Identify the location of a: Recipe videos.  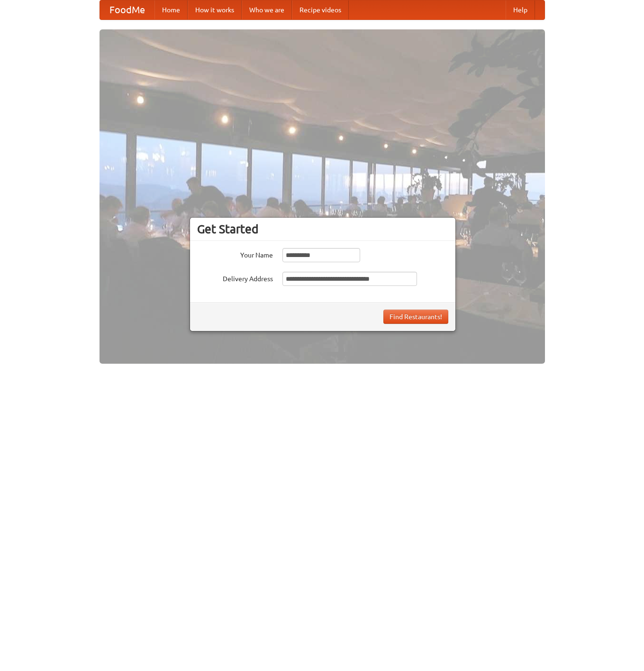
(320, 10).